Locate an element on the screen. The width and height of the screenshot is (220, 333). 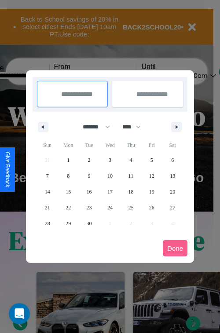
span: 17 is located at coordinates (110, 192).